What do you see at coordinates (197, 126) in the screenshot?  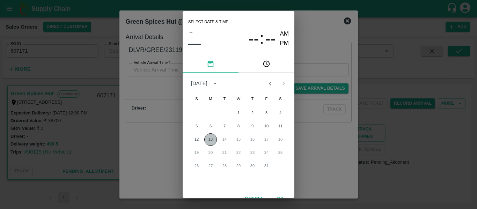 I see `button: 5` at bounding box center [197, 126].